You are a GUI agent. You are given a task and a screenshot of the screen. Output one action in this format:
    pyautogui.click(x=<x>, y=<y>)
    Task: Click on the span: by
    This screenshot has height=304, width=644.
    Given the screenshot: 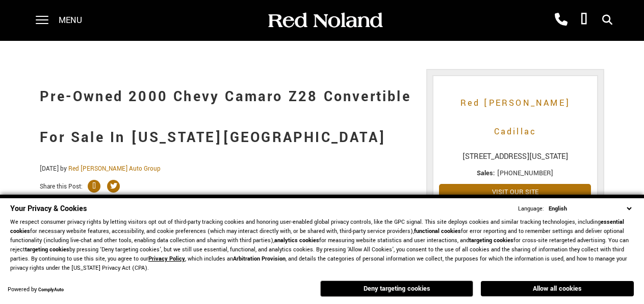 What is the action you would take?
    pyautogui.click(x=64, y=168)
    